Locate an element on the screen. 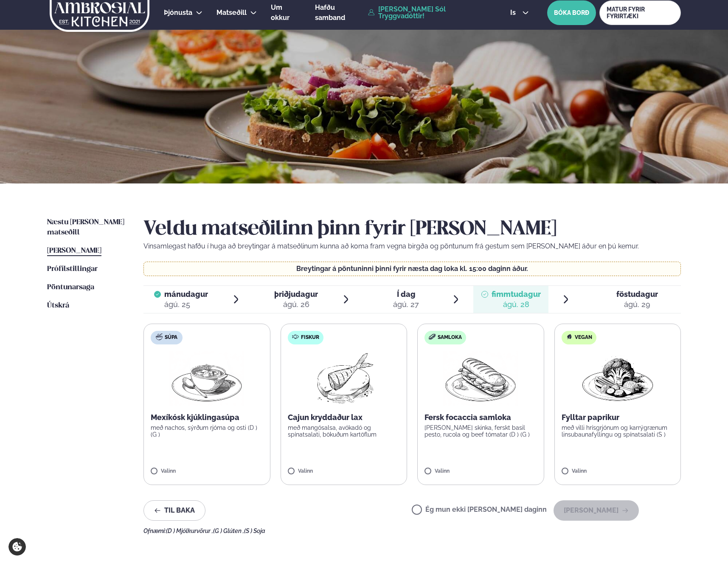  span: fimmtudagur is located at coordinates (516, 294).